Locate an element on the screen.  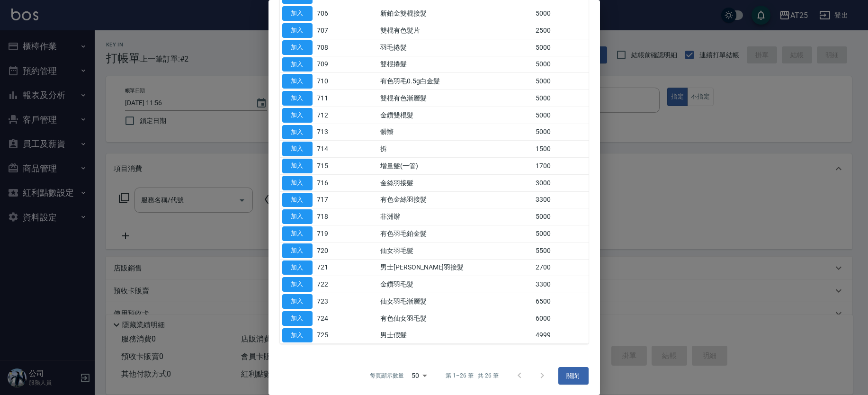
td: 雙棍有色漸層髮 is located at coordinates (456, 98).